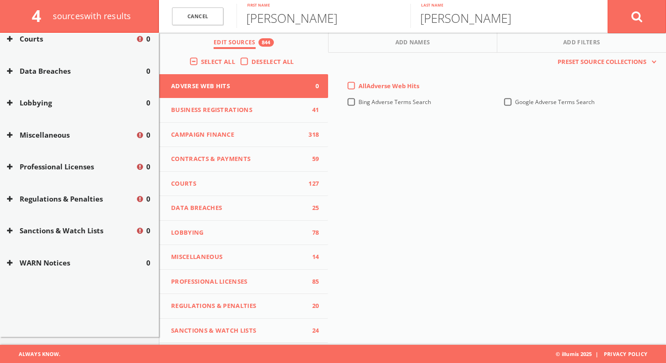 The width and height of the screenshot is (666, 363). Describe the element at coordinates (272, 62) in the screenshot. I see `span: Deselect All` at that location.